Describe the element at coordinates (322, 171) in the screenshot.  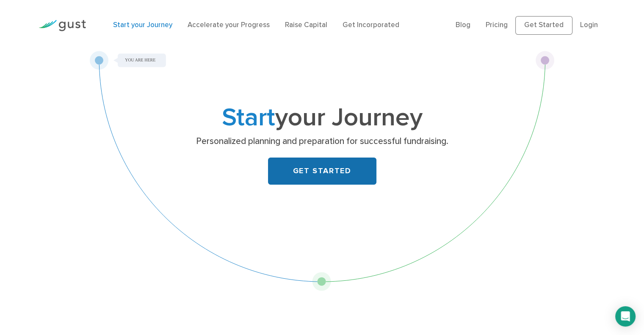
I see `a: GET STARTED` at that location.